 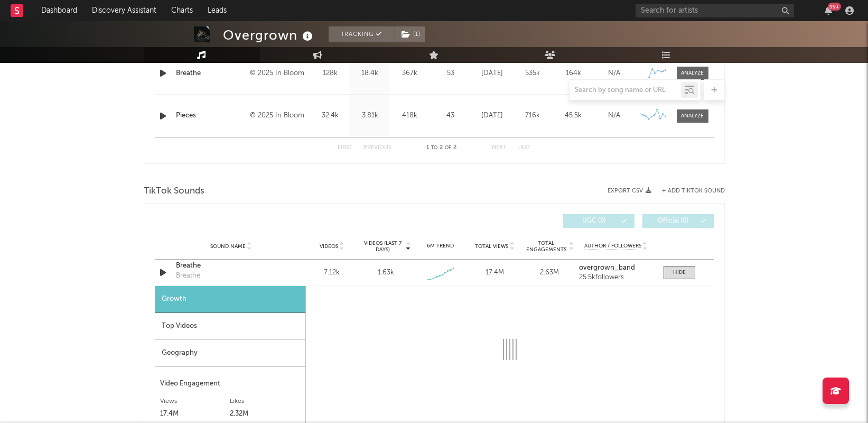 What do you see at coordinates (377, 147) in the screenshot?
I see `button: Previous` at bounding box center [377, 147].